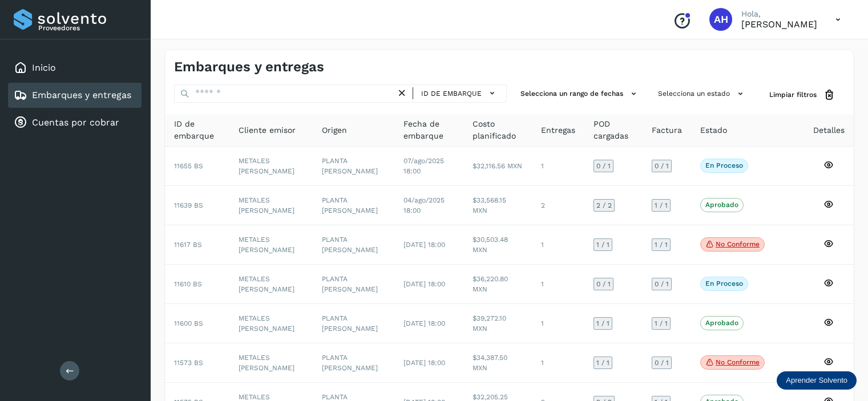  What do you see at coordinates (802, 94) in the screenshot?
I see `button: Limpiar filtros` at bounding box center [802, 94].